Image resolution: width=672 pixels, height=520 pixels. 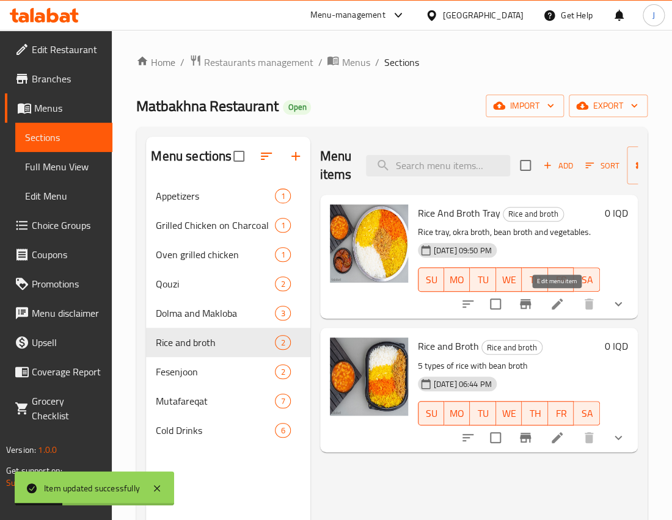 I want to click on span: Menu disclaimer, so click(x=67, y=313).